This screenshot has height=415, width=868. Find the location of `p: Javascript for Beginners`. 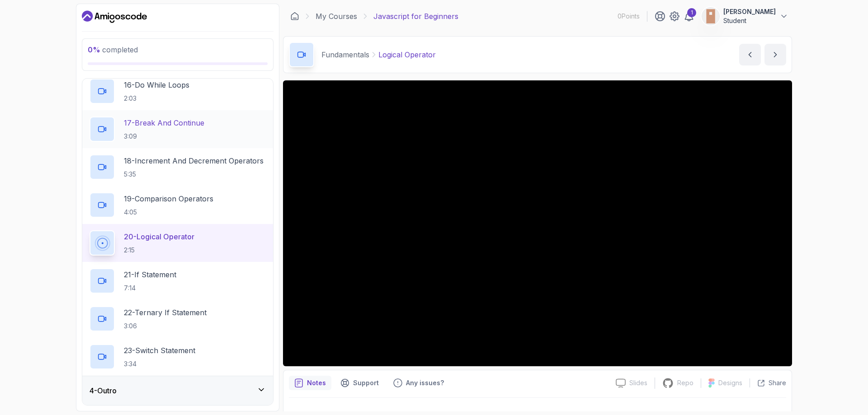

p: Javascript for Beginners is located at coordinates (416, 16).